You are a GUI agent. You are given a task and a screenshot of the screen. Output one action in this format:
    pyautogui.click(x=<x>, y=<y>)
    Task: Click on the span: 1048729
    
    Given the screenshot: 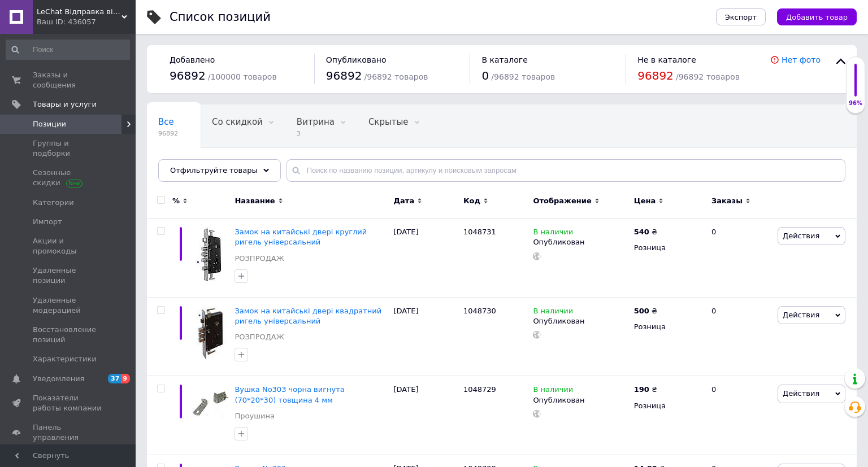 What is the action you would take?
    pyautogui.click(x=479, y=389)
    